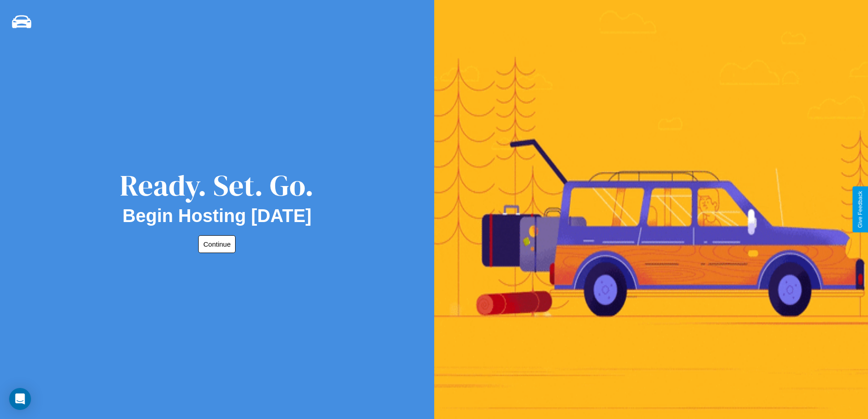 This screenshot has width=868, height=419. I want to click on div: Open Intercom Messenger, so click(20, 399).